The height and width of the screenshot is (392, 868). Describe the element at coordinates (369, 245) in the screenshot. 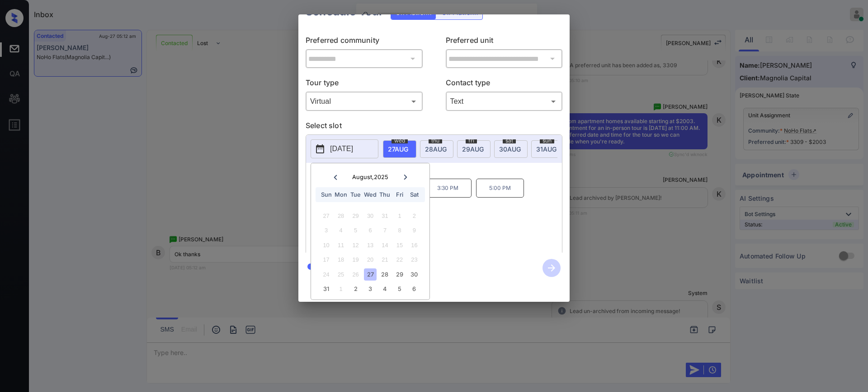

I see `div: Not available Wednesday, August 13th, 2025` at that location.